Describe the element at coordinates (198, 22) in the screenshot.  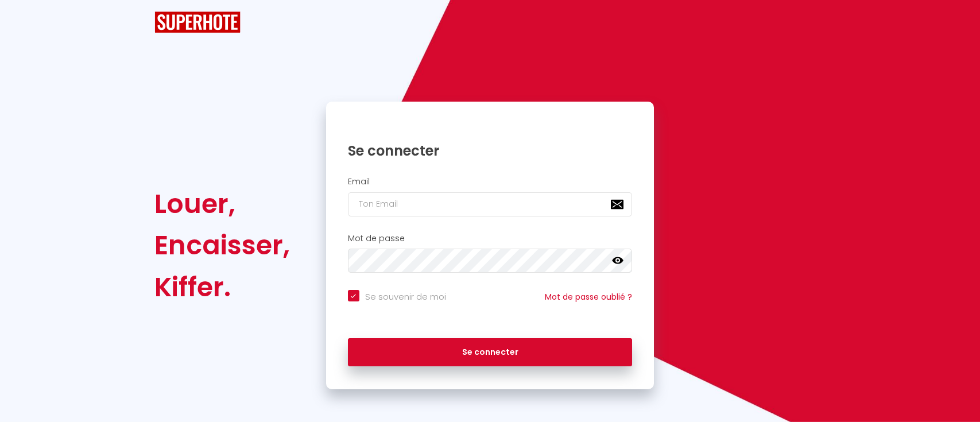
I see `img: SuperHote logo` at that location.